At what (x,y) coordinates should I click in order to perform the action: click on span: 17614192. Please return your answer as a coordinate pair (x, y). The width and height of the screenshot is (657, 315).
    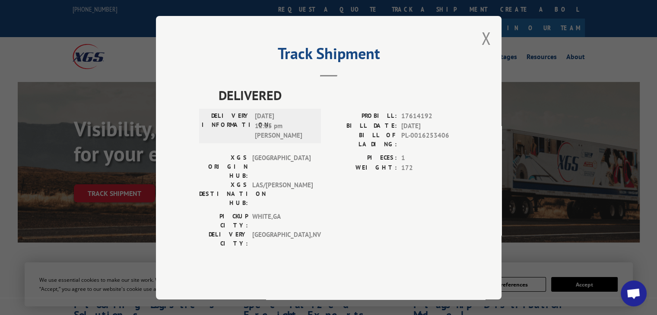
    Looking at the image, I should click on (430, 116).